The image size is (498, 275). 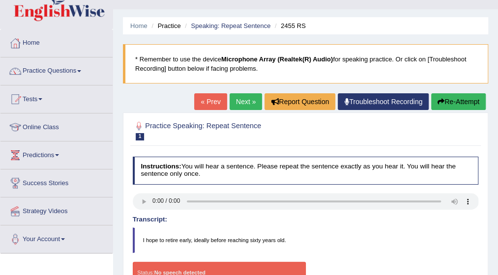 What do you see at coordinates (57, 210) in the screenshot?
I see `a: Strategy Videos` at bounding box center [57, 210].